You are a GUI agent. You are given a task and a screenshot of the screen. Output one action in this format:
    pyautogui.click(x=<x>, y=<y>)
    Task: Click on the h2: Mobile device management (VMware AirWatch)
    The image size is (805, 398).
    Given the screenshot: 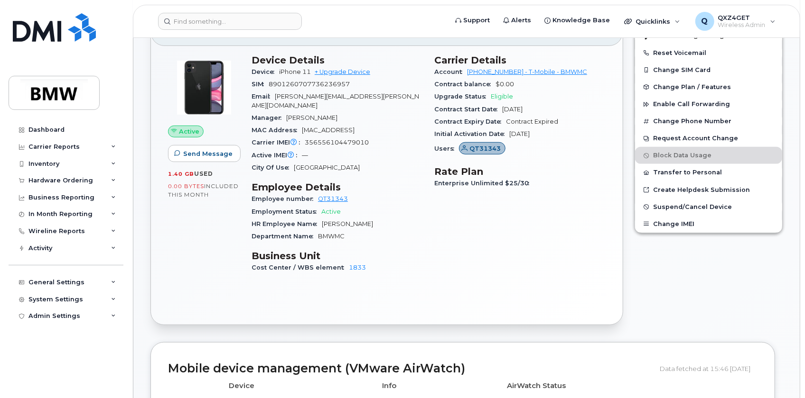 What is the action you would take?
    pyautogui.click(x=410, y=369)
    